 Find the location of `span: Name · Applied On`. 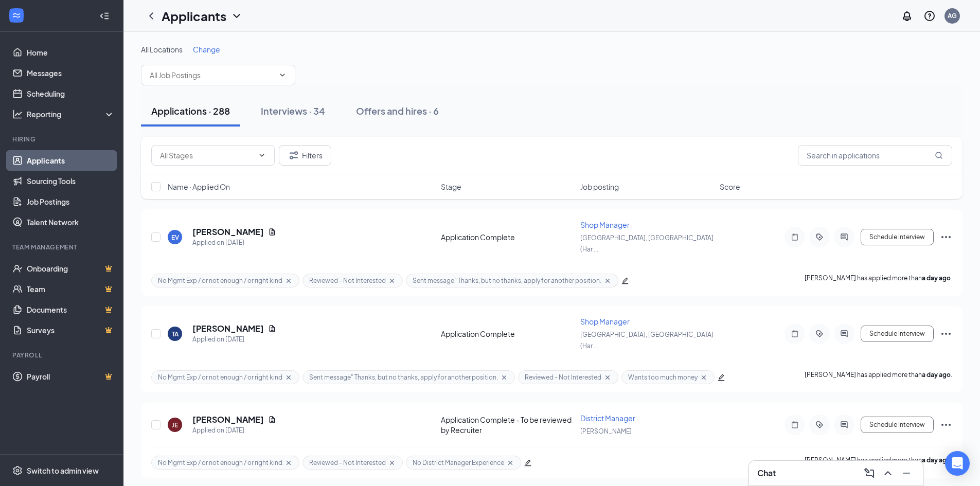

span: Name · Applied On is located at coordinates (199, 187).